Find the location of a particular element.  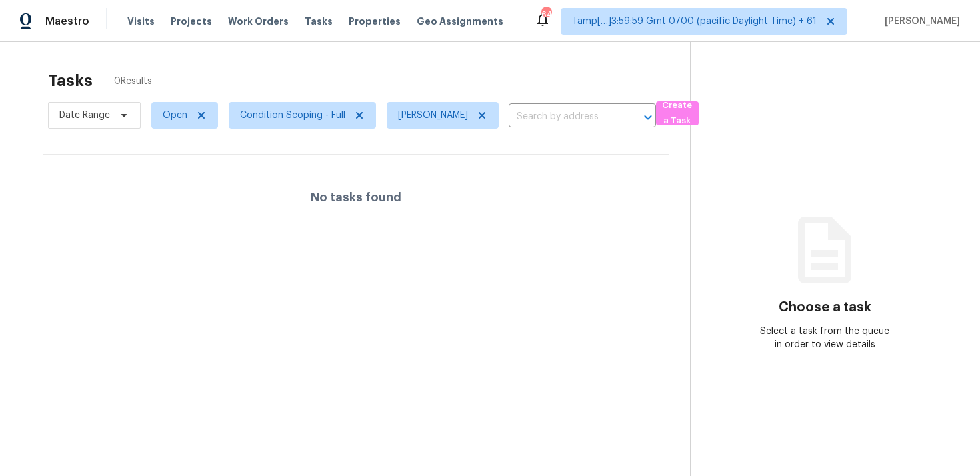

span: Visits is located at coordinates (140, 21).